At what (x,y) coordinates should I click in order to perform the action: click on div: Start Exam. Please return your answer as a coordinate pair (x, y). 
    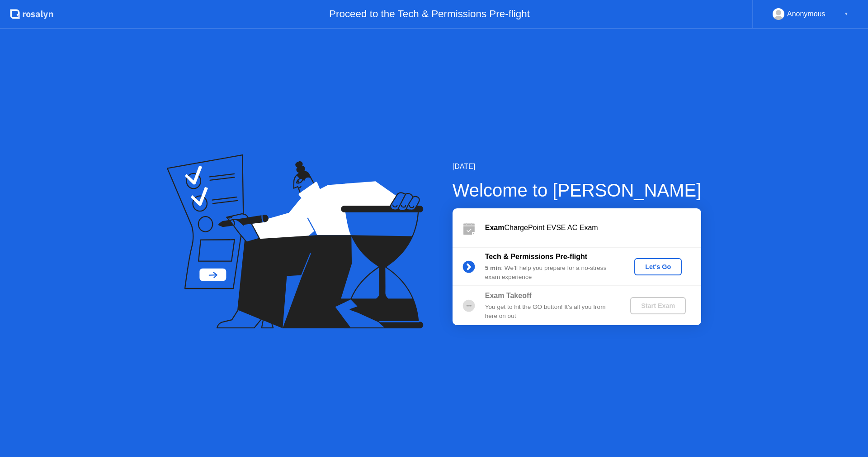
    Looking at the image, I should click on (658, 306).